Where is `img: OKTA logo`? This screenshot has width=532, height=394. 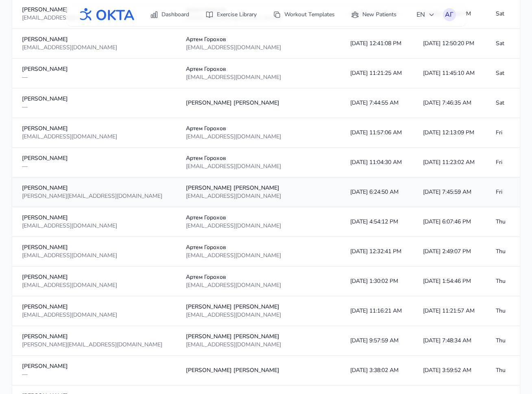
img: OKTA logo is located at coordinates (106, 15).